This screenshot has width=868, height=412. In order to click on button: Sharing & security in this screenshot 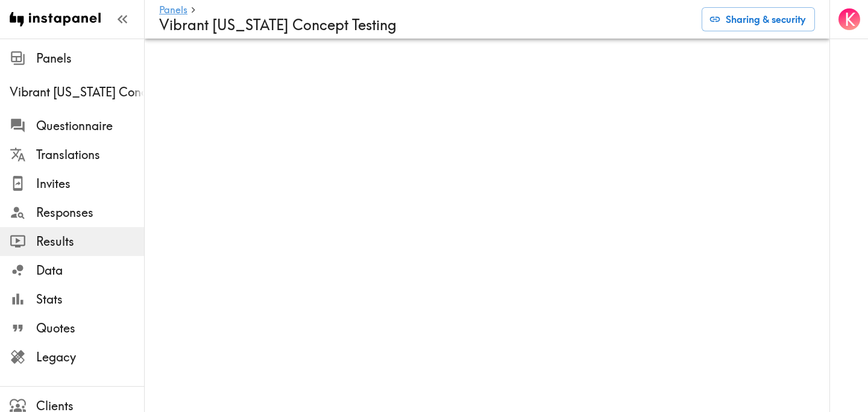, I will do `click(758, 20)`.